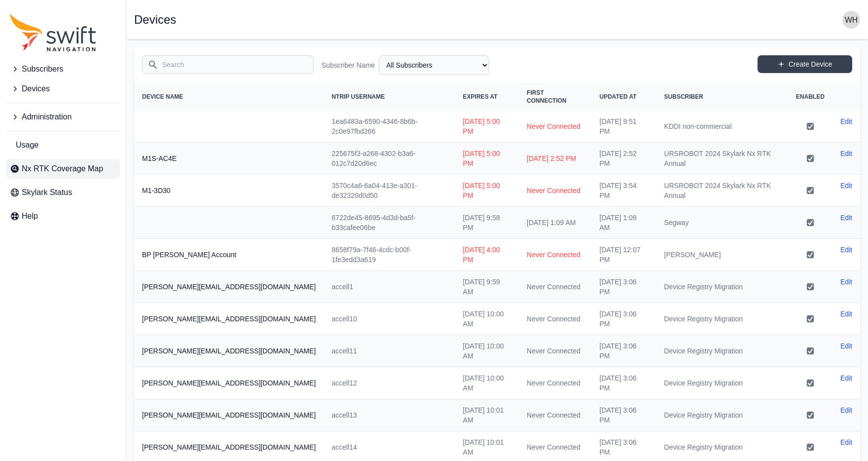 Image resolution: width=868 pixels, height=461 pixels. What do you see at coordinates (47, 193) in the screenshot?
I see `span: Skylark Status` at bounding box center [47, 193].